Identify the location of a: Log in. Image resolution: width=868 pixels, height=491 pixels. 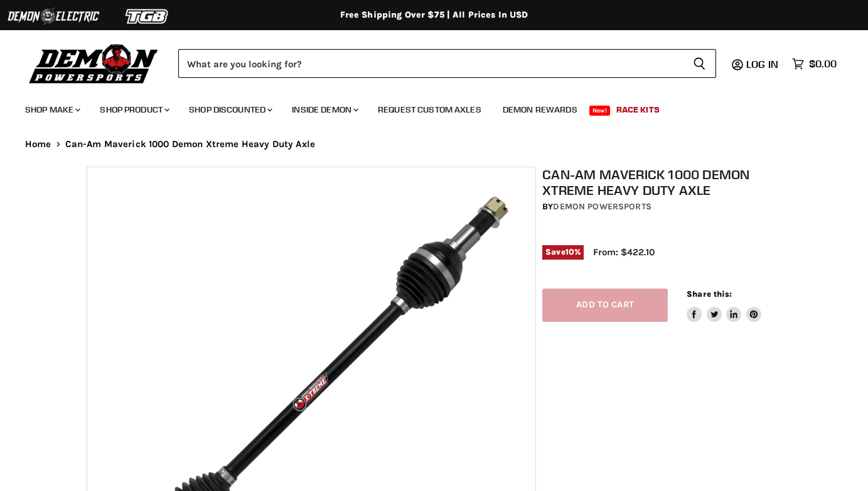
(763, 64).